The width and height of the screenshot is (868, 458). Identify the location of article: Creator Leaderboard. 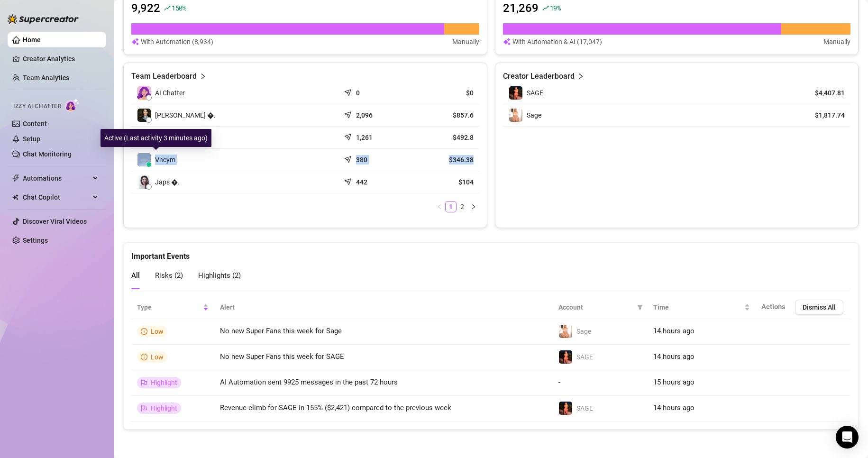
(538, 76).